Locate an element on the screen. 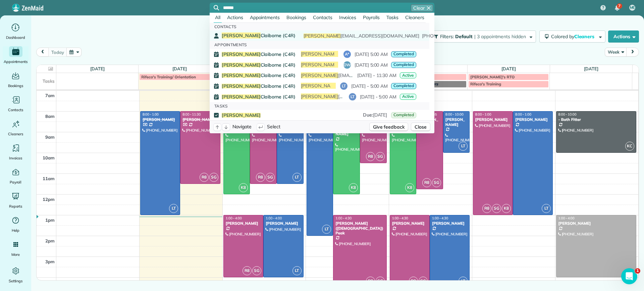 This screenshot has height=291, width=644. span: Ask kona if can do thurs is located at coordinates (415, 84).